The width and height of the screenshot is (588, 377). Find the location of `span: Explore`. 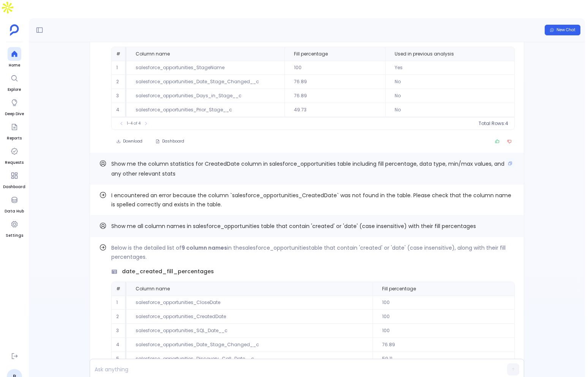

span: Explore is located at coordinates (15, 90).